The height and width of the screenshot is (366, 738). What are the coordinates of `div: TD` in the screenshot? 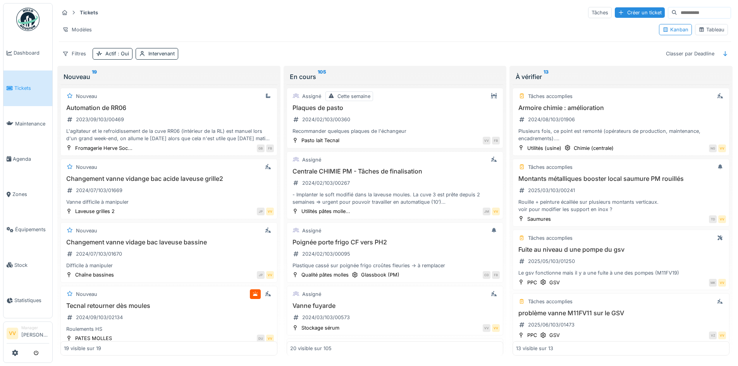 It's located at (713, 219).